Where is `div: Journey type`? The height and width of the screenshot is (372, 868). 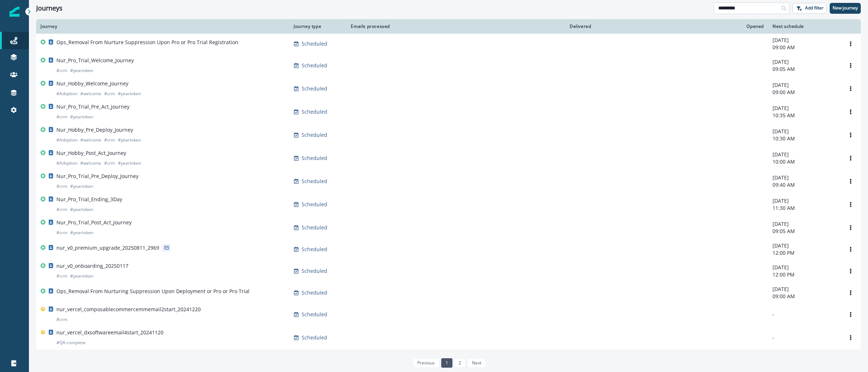 div: Journey type is located at coordinates (316, 27).